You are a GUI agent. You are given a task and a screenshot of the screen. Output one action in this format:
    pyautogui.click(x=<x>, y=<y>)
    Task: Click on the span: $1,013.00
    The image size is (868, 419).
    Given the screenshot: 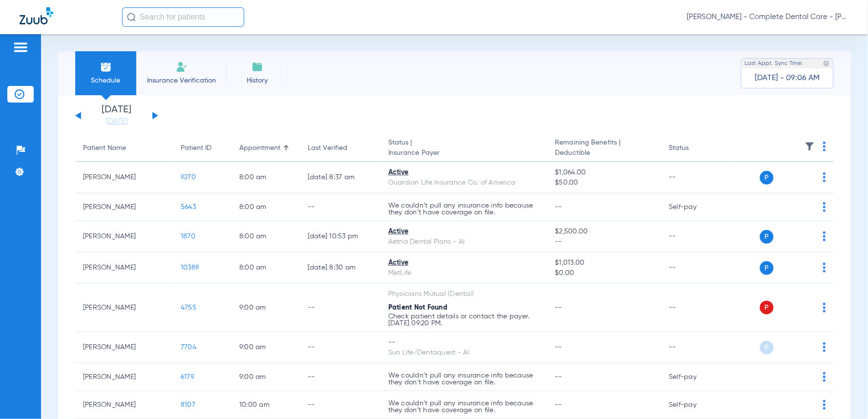 What is the action you would take?
    pyautogui.click(x=604, y=263)
    